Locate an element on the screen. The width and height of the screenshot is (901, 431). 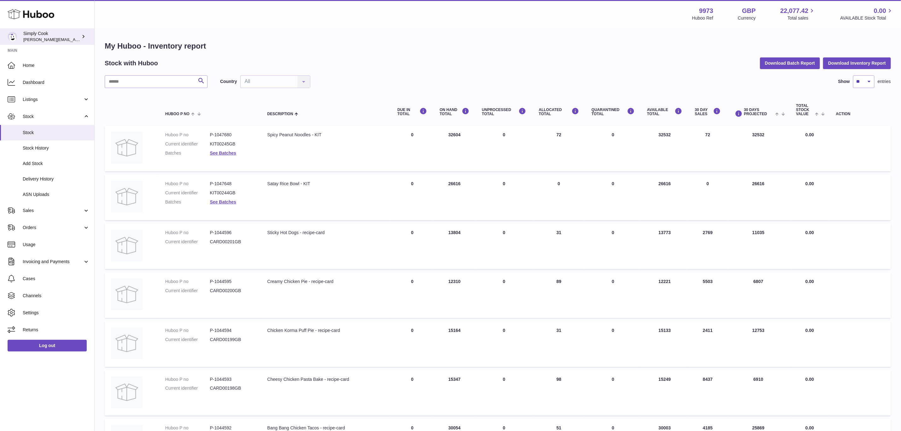
a: Log out is located at coordinates (47, 345).